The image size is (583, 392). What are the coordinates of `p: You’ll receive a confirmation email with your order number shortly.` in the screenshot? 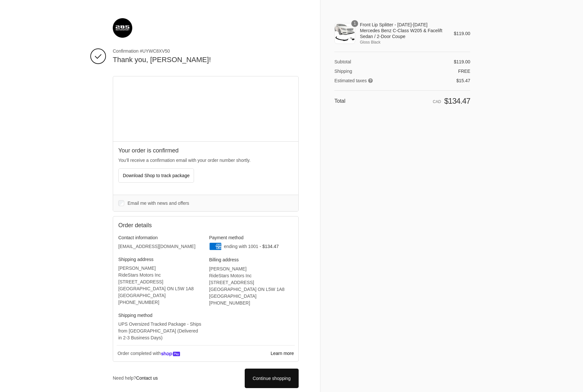 It's located at (206, 160).